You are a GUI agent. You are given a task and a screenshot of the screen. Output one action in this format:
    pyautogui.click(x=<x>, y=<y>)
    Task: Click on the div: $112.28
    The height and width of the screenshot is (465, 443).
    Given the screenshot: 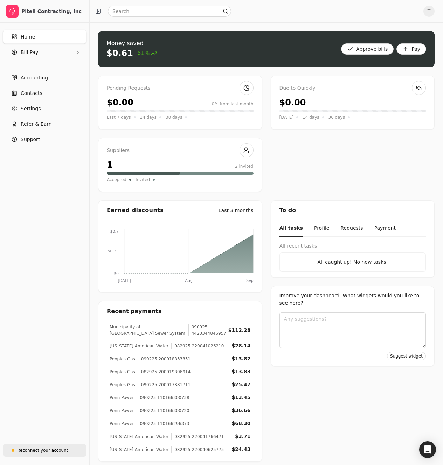 What is the action you would take?
    pyautogui.click(x=239, y=330)
    